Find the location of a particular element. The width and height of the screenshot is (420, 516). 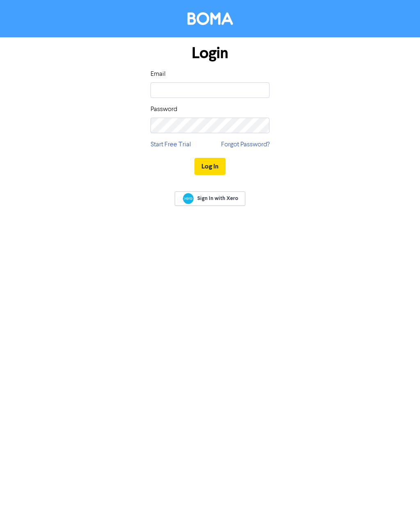

label: Password is located at coordinates (163, 110).